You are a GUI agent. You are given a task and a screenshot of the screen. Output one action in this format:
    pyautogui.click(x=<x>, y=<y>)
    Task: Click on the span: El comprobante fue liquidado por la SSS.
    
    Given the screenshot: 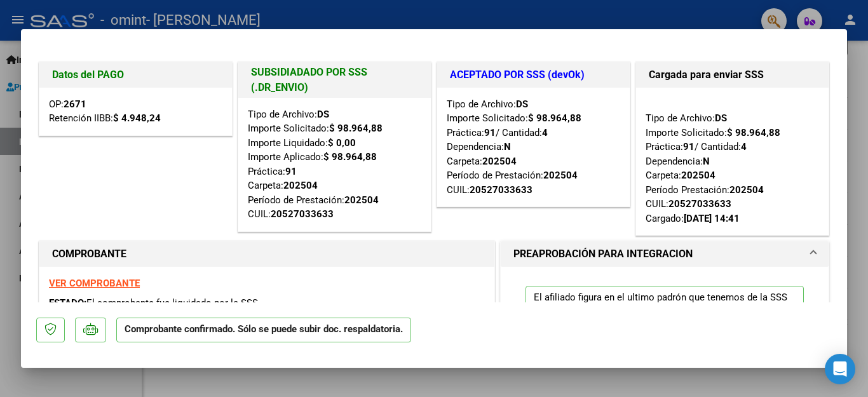 What is the action you would take?
    pyautogui.click(x=173, y=303)
    